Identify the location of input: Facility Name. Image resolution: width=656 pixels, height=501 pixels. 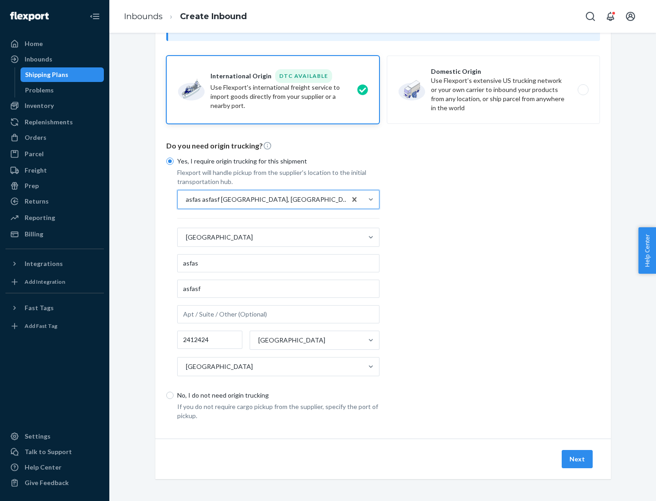
(278, 263).